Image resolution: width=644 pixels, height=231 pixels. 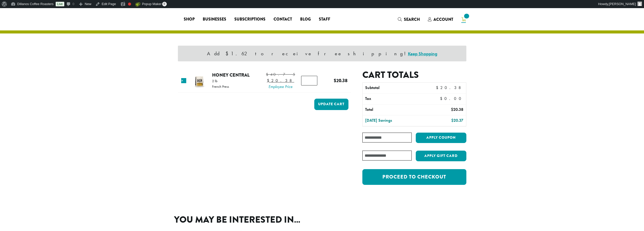 What do you see at coordinates (423, 53) in the screenshot?
I see `a: Keep Shopping` at bounding box center [423, 53].